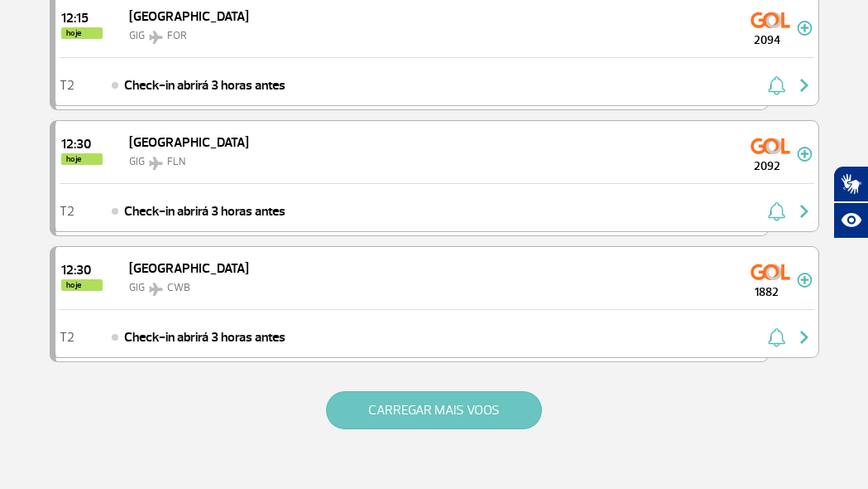 This screenshot has height=489, width=868. I want to click on div: Plugin de acessibilidade da Hand Talk., so click(851, 202).